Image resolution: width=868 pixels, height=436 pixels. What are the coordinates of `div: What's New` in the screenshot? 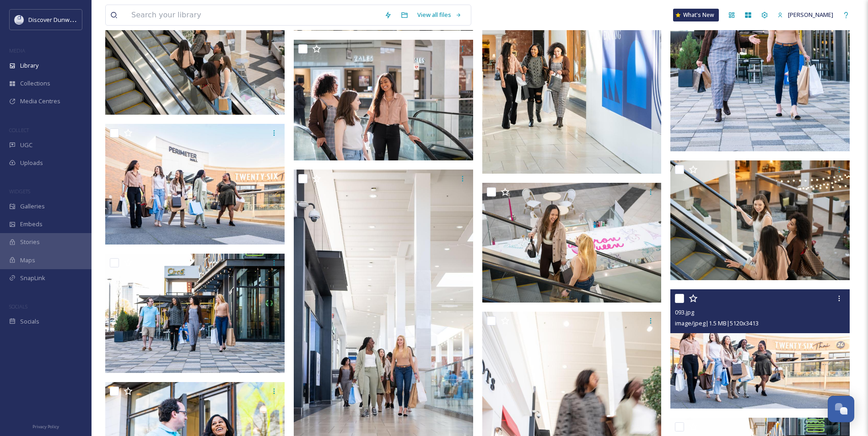 It's located at (696, 15).